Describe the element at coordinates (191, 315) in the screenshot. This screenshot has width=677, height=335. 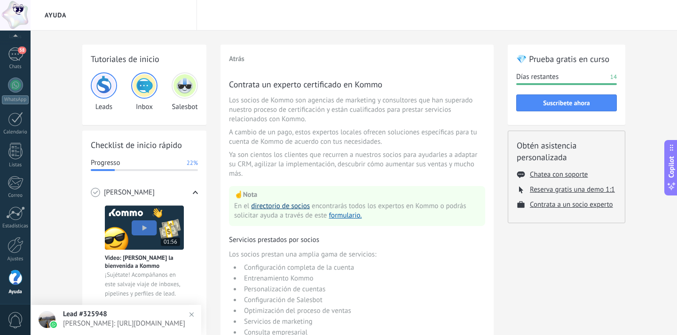
I see `img: close_notification.svg` at that location.